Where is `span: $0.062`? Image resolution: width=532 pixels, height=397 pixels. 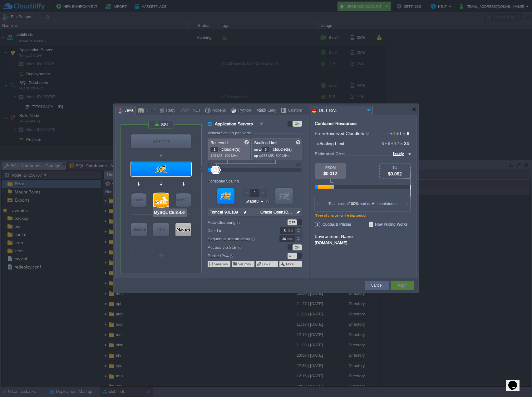 span: $0.062 is located at coordinates (395, 174).